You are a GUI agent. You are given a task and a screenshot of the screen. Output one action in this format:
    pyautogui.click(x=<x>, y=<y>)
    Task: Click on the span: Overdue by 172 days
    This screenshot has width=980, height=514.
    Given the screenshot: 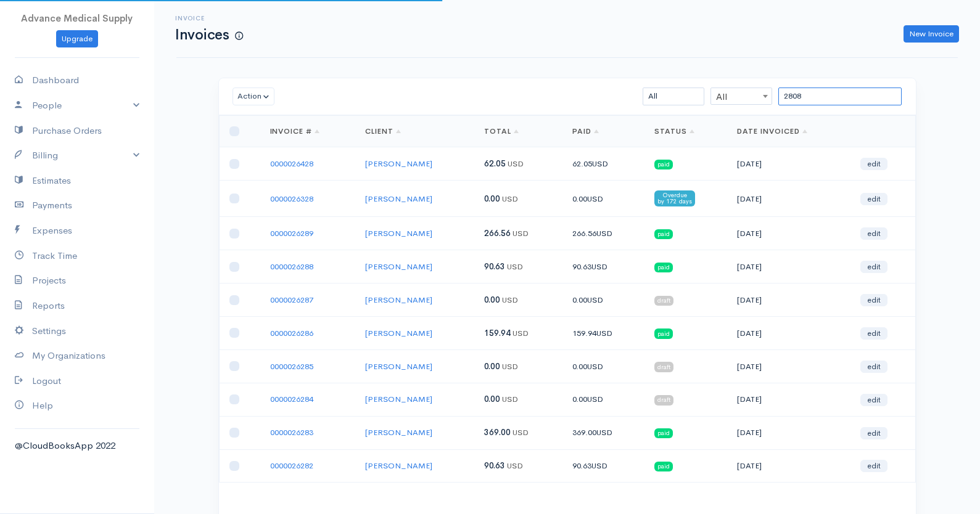 What is the action you would take?
    pyautogui.click(x=675, y=199)
    